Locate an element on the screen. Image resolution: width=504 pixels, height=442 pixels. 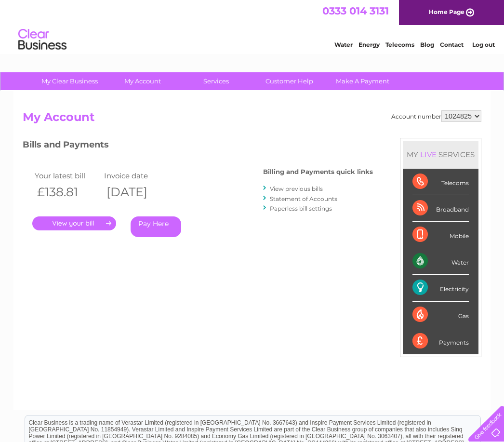
div: Telecoms is located at coordinates (441, 182).